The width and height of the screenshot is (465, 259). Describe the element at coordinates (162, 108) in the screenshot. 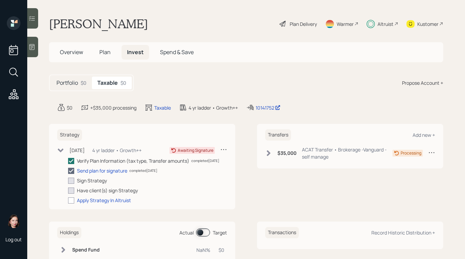

I see `div: Taxable` at that location.